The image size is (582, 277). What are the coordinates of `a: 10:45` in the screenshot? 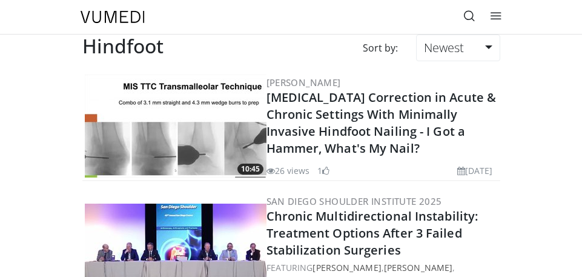 It's located at (176, 126).